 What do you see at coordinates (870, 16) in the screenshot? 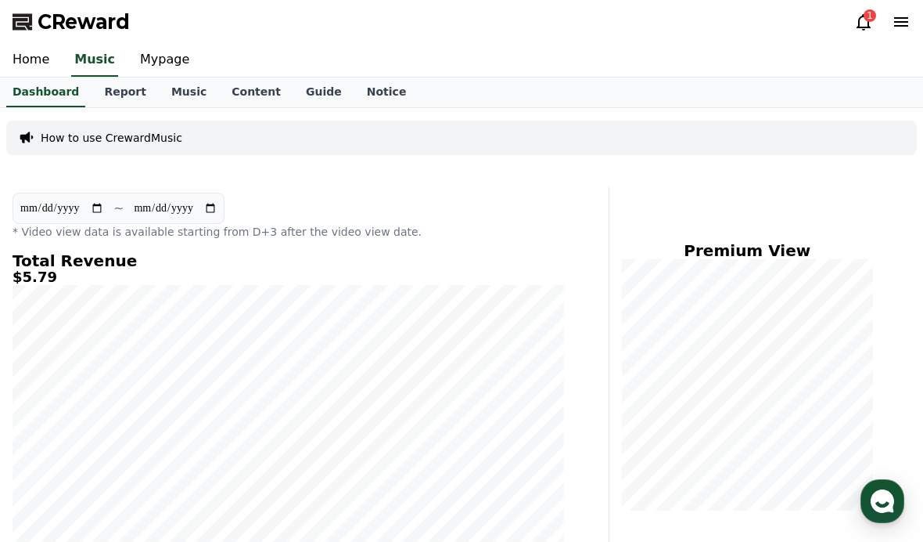
I see `div: 1` at bounding box center [870, 16].